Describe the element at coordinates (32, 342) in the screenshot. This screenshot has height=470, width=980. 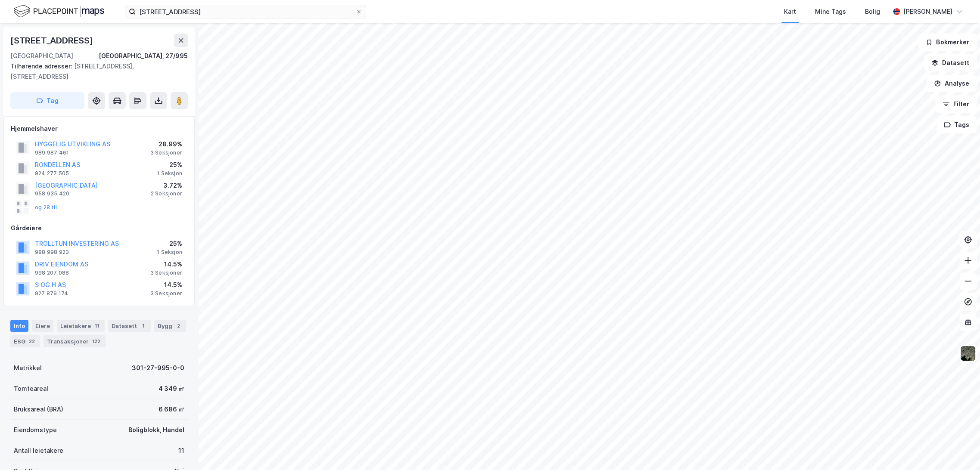
I see `div: 22` at that location.